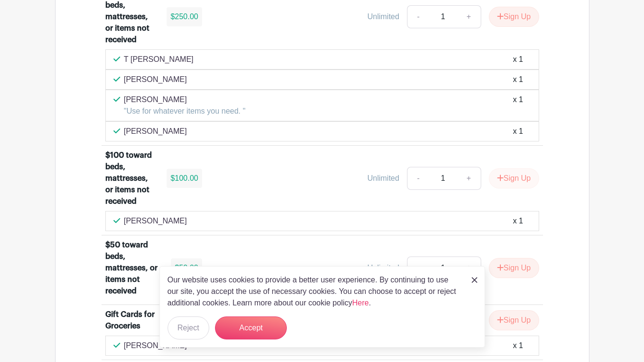  What do you see at coordinates (188, 327) in the screenshot?
I see `button: Reject` at bounding box center [188, 327].